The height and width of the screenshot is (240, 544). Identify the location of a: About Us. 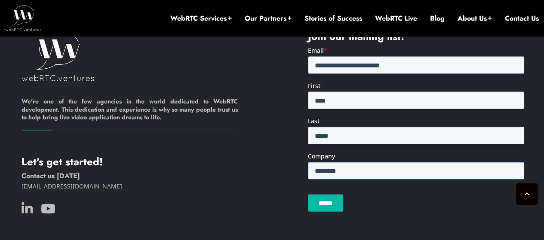
(474, 18).